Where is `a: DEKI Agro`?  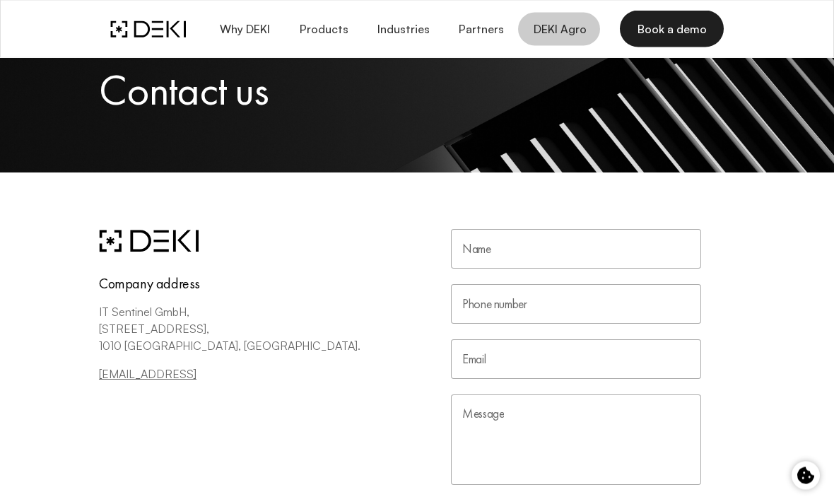 a: DEKI Agro is located at coordinates (559, 29).